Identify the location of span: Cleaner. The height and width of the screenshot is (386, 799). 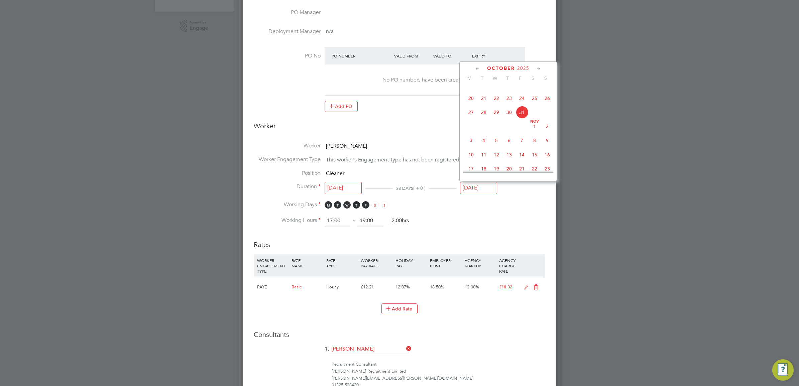
(335, 174).